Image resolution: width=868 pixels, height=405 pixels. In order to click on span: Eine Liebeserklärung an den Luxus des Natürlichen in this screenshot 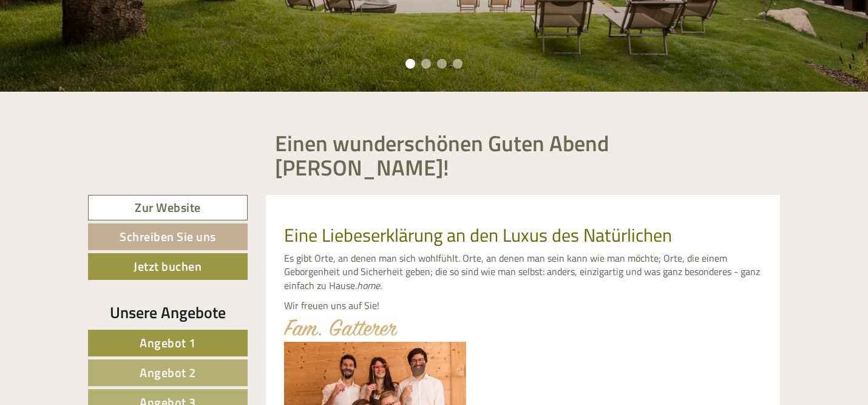, I will do `click(478, 235)`.